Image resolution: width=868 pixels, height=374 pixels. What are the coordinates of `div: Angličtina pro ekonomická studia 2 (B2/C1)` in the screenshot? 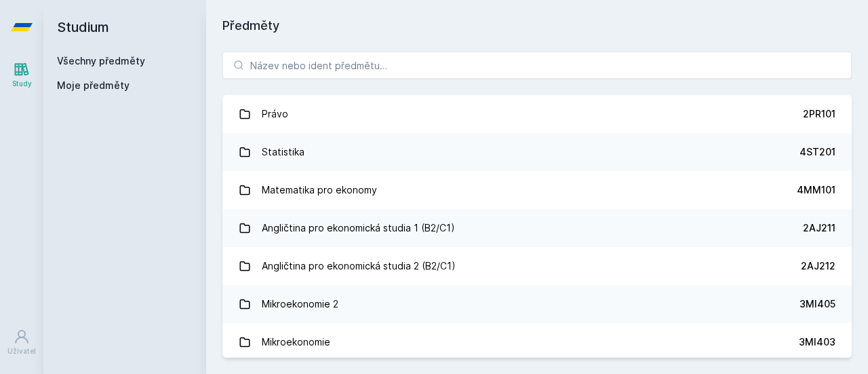 It's located at (358, 266).